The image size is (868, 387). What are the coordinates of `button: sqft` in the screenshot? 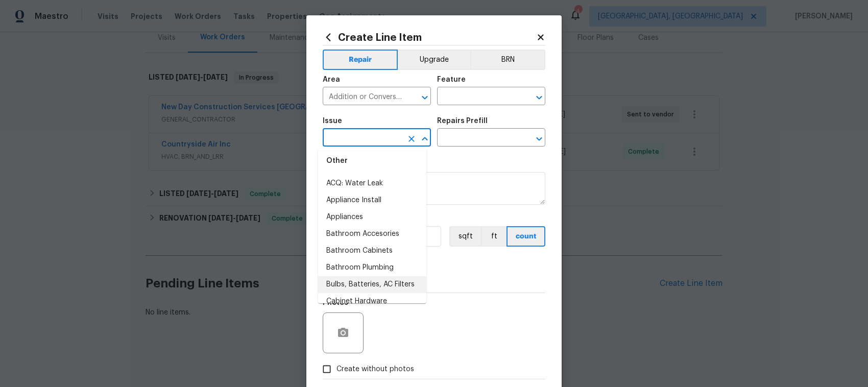 It's located at (465, 237).